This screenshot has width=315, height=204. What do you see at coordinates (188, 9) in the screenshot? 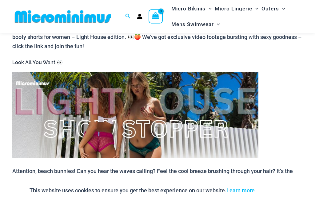
I see `span: Micro Bikinis` at bounding box center [188, 9].